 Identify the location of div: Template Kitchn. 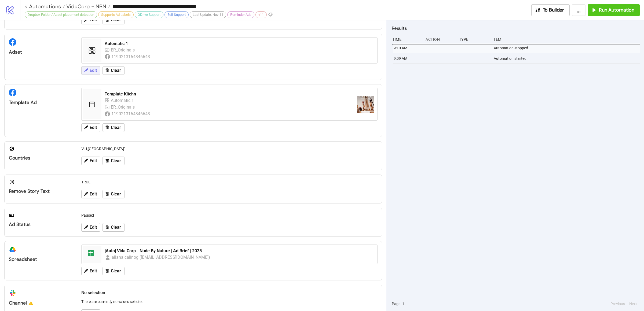
(229, 94).